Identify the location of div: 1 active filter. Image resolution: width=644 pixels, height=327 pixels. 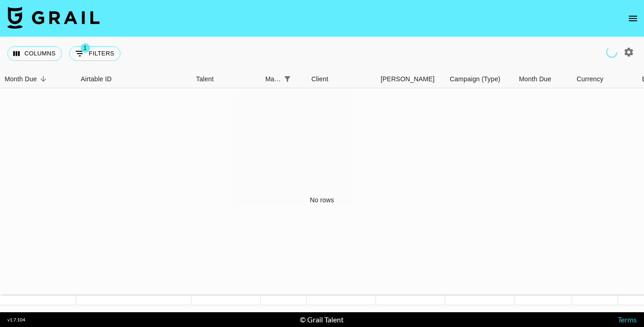
(288, 79).